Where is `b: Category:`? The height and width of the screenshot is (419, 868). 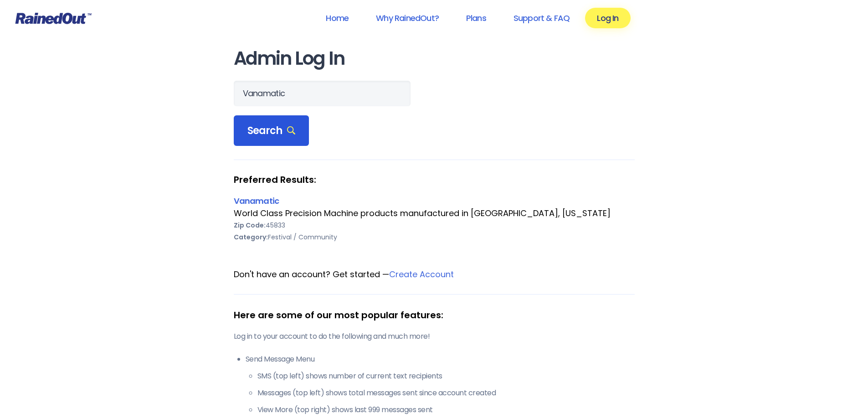
b: Category: is located at coordinates (250, 237).